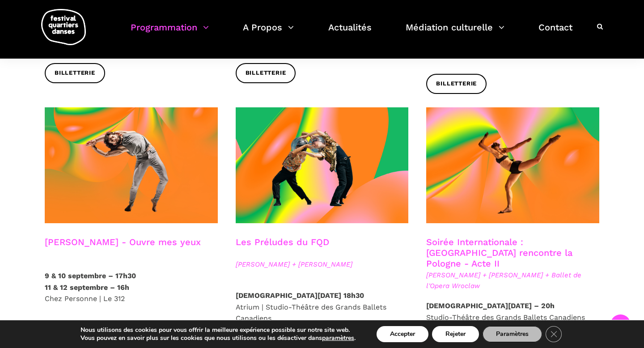 The image size is (644, 348). What do you see at coordinates (556, 33) in the screenshot?
I see `a: Contact` at bounding box center [556, 33].